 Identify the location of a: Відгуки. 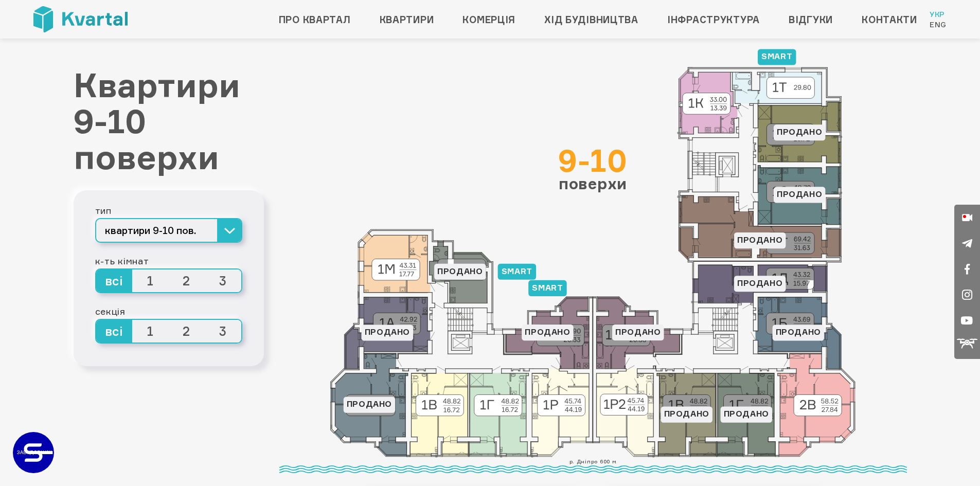
(811, 20).